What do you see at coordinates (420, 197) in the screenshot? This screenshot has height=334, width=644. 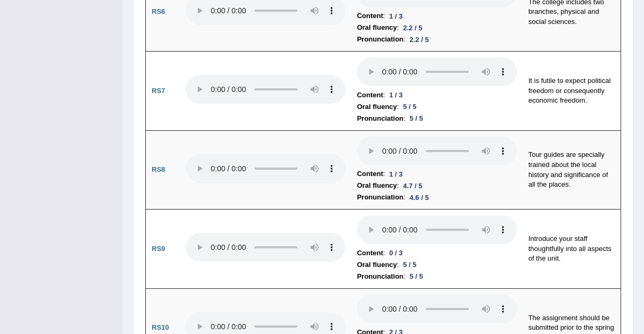 I see `div: 4.6 / 5` at bounding box center [420, 197].